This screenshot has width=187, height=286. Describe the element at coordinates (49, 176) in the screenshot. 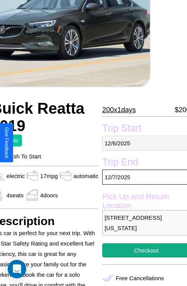

I see `p: 17 mpg` at that location.